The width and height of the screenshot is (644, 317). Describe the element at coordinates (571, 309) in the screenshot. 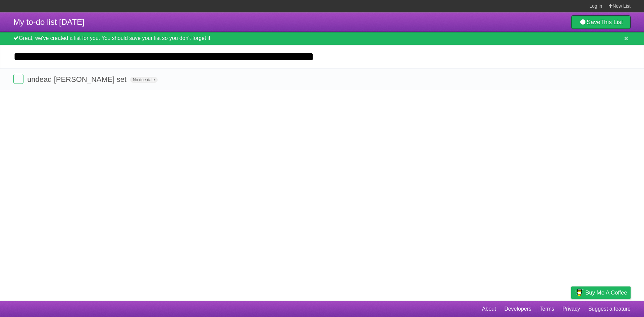

I see `a: Privacy` at that location.